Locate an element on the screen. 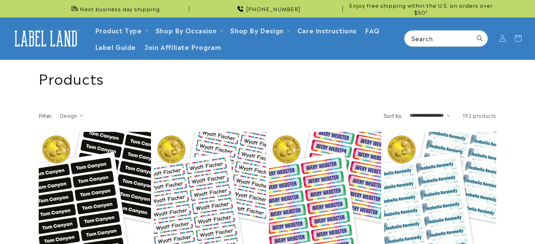 The height and width of the screenshot is (244, 535). h2: Filter: is located at coordinates (46, 115).